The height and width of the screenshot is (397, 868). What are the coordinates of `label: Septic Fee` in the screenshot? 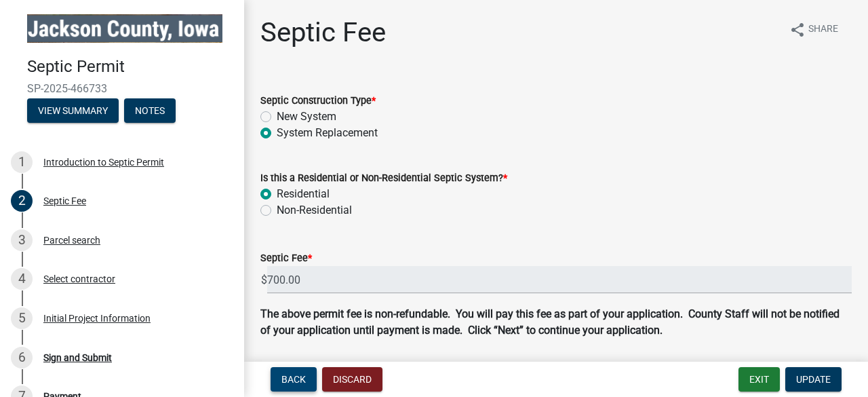 It's located at (286, 258).